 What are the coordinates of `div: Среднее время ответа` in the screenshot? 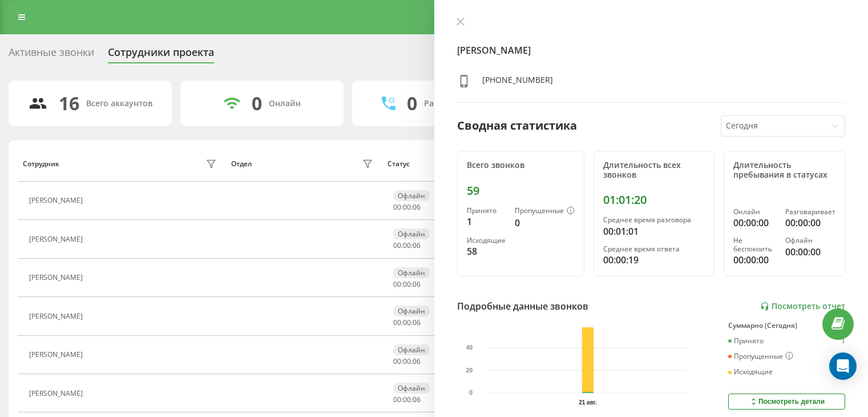 It's located at (654, 249).